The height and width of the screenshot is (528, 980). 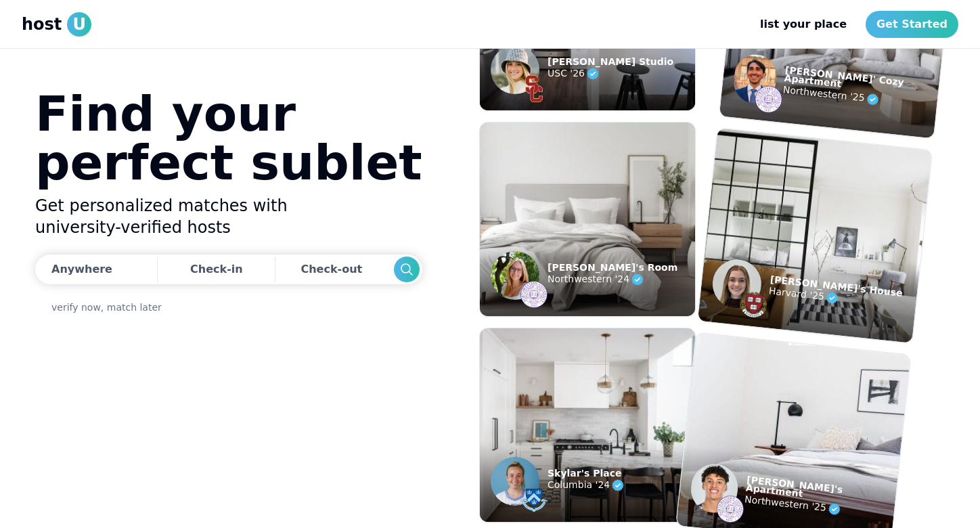 What do you see at coordinates (217, 270) in the screenshot?
I see `div: Check-in` at bounding box center [217, 270].